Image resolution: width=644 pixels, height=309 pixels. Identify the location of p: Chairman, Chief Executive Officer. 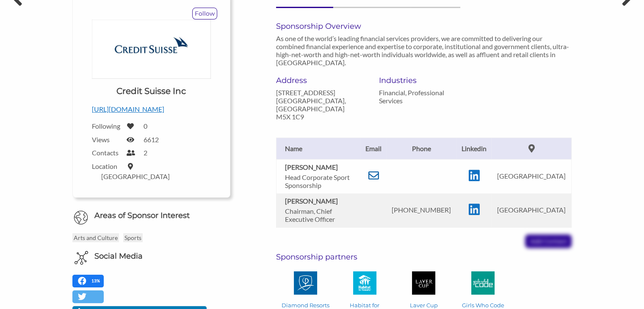
(321, 215).